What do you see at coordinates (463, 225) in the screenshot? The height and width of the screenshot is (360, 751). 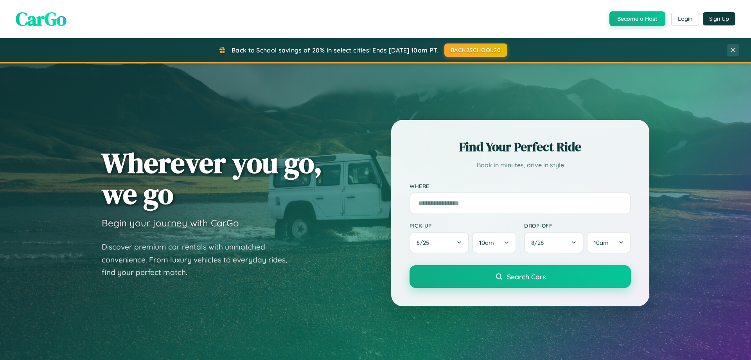 I see `label: Pick-up` at bounding box center [463, 225].